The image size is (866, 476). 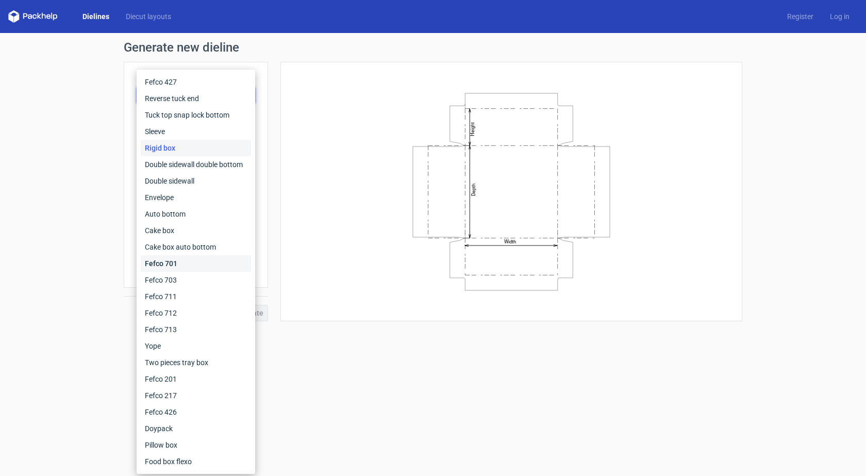 What do you see at coordinates (196, 164) in the screenshot?
I see `div: Double sidewall double bottom` at bounding box center [196, 164].